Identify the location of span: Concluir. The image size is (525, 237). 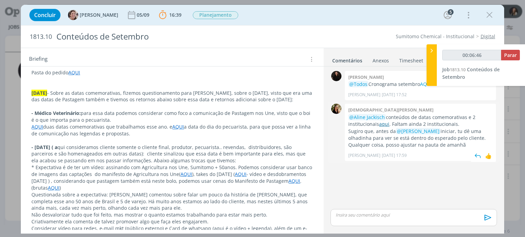
(45, 15).